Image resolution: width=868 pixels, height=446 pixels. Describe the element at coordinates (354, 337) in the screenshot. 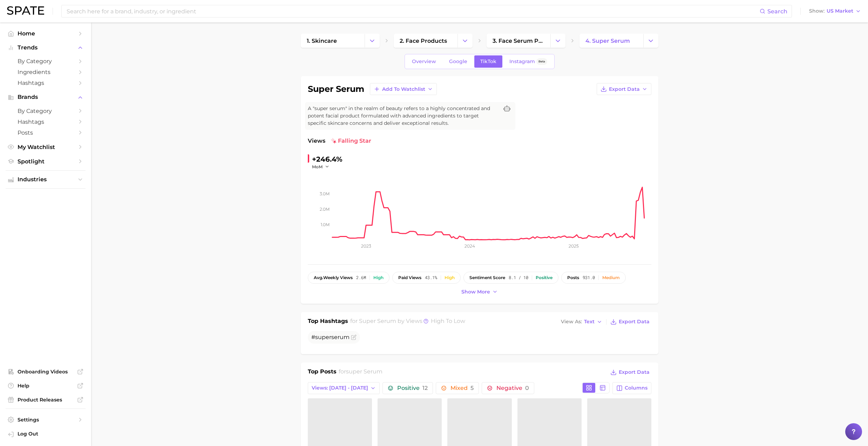

I see `button: Flag as miscategorized or irrelevant` at that location.